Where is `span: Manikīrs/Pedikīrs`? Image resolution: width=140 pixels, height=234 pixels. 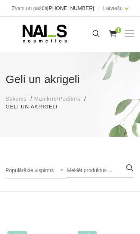
span: Manikīrs/Pedikīrs is located at coordinates (57, 99).